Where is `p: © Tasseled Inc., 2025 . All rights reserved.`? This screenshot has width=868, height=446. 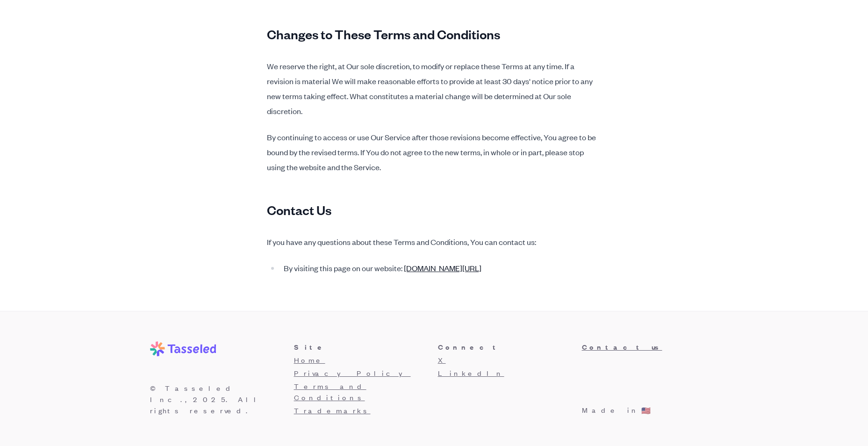
p: © Tasseled Inc., 2025 . All rights reserved. is located at coordinates (218, 399).